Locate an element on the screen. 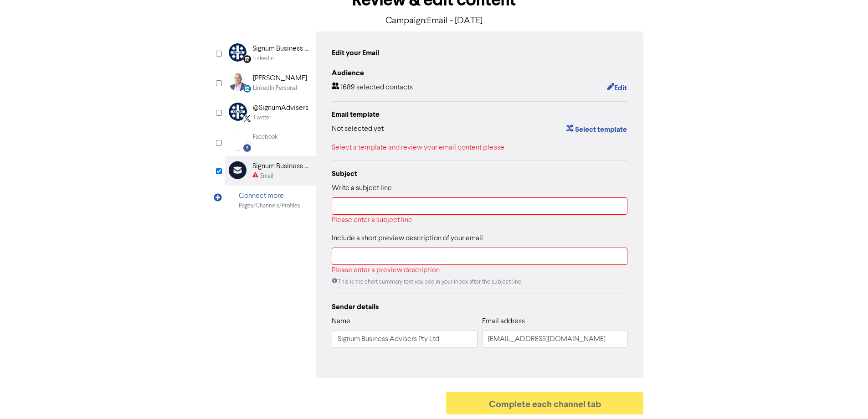  label: Email address is located at coordinates (504, 322).